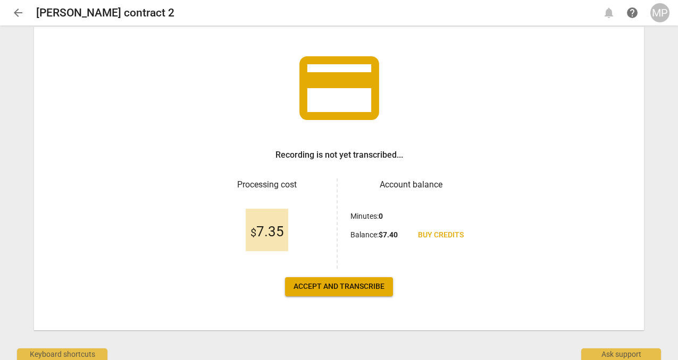 This screenshot has width=678, height=360. Describe the element at coordinates (660, 13) in the screenshot. I see `button: MP` at that location.